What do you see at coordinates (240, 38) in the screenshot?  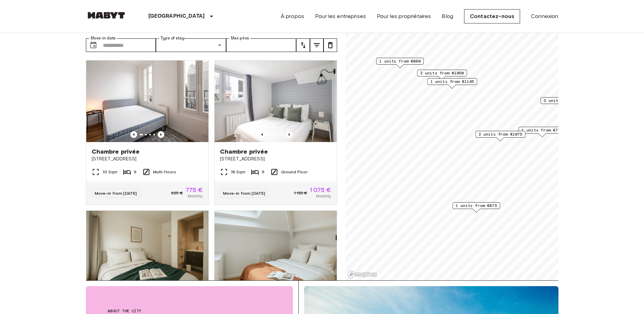 I see `label: Max price` at bounding box center [240, 38].